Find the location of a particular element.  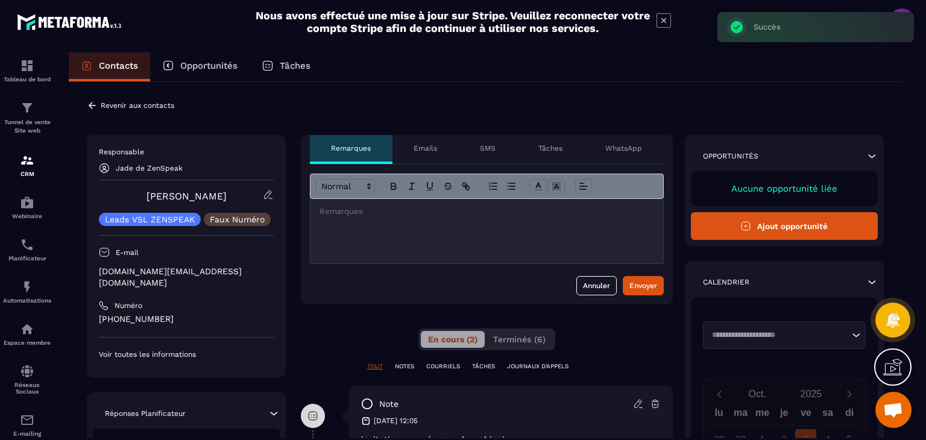

p: E-mail is located at coordinates (127, 252).